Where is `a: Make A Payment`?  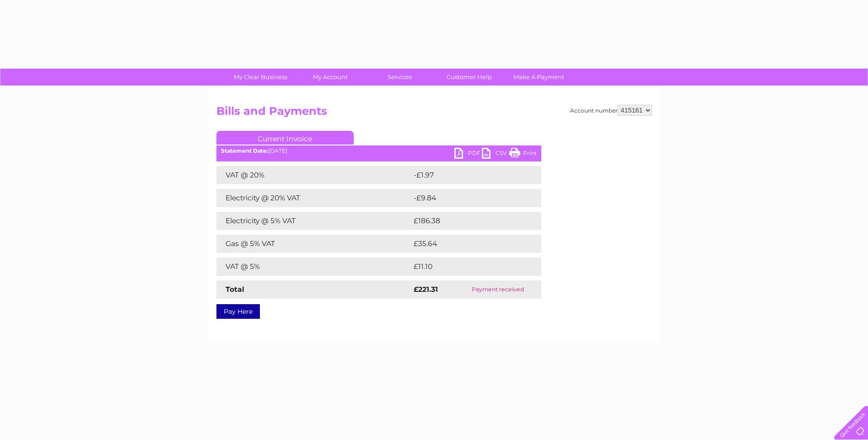 a: Make A Payment is located at coordinates (538, 77).